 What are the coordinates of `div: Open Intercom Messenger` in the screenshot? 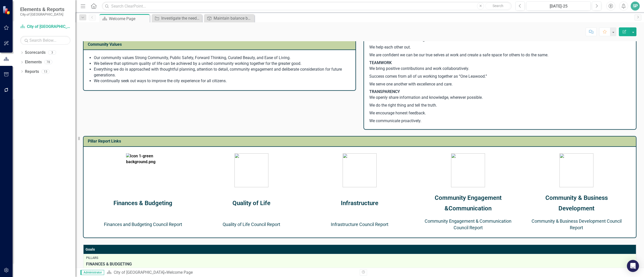 It's located at (633, 266).